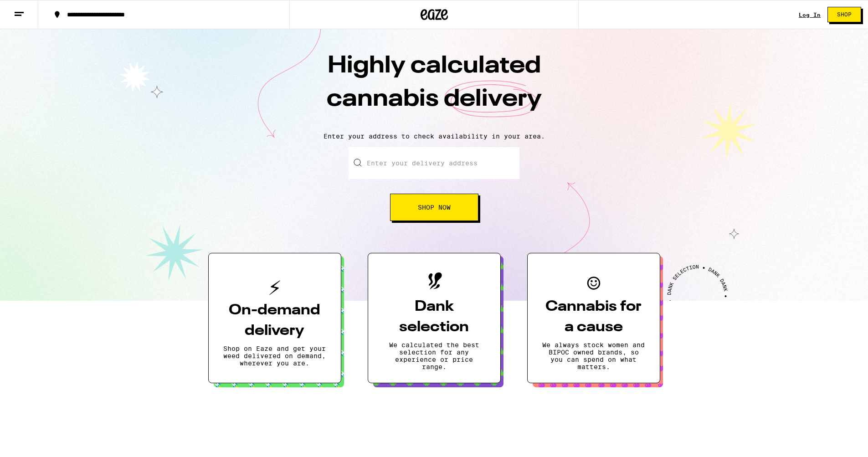 This screenshot has height=457, width=868. What do you see at coordinates (434, 207) in the screenshot?
I see `span: Shop Now` at bounding box center [434, 207].